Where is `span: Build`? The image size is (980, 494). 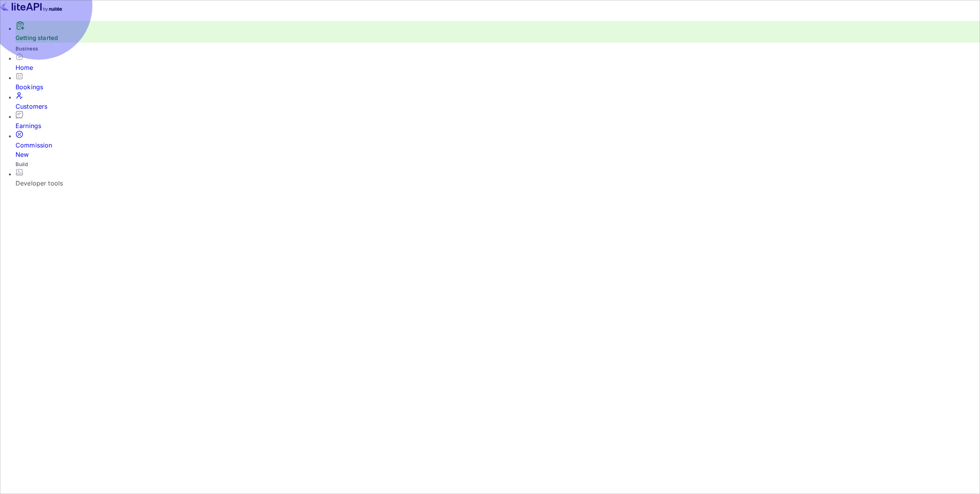 span: Build is located at coordinates (21, 164).